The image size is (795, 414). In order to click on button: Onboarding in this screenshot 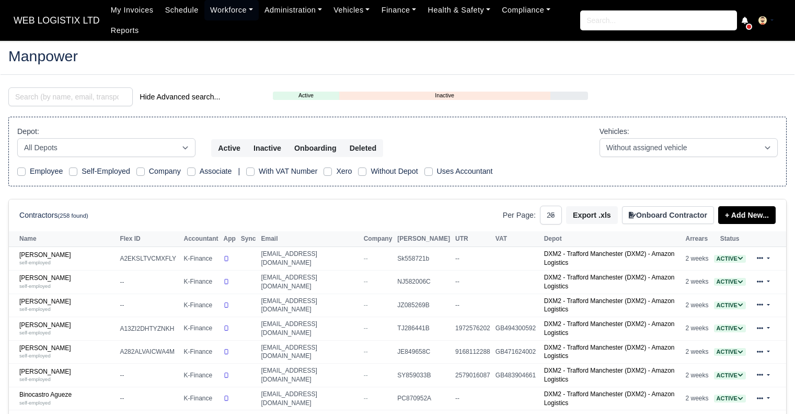, I will do `click(315, 148)`.